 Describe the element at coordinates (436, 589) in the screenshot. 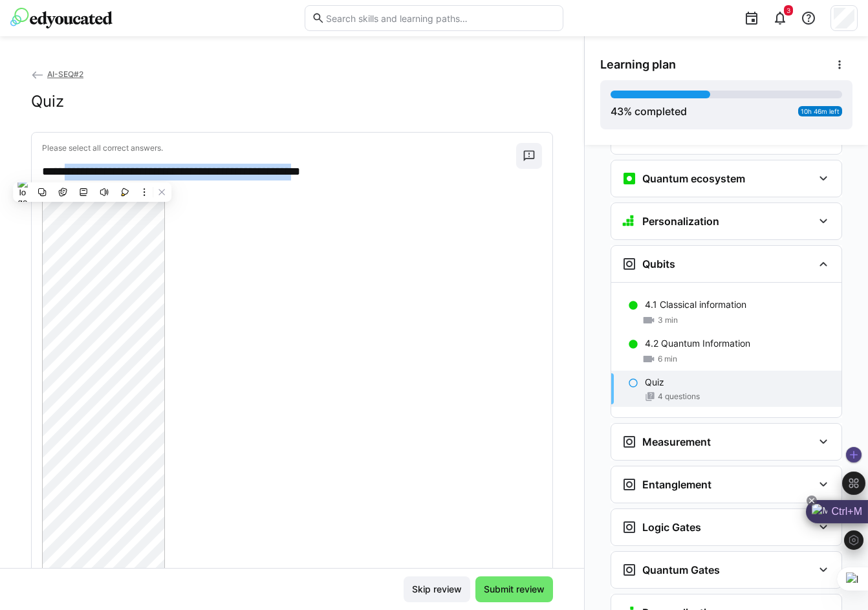

I see `button: Skip review` at that location.